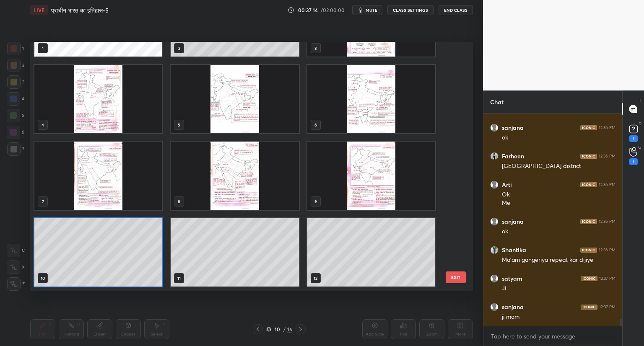 Image resolution: width=644 pixels, height=346 pixels. Describe the element at coordinates (558, 195) in the screenshot. I see `div: Ok` at that location.